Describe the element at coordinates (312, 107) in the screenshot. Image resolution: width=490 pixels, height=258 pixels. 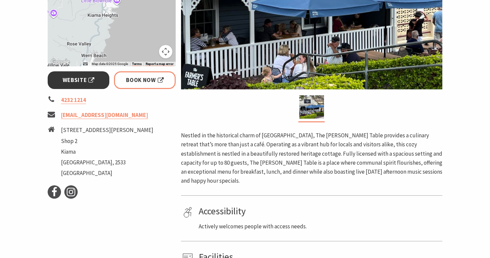
I see `img: Entrance from Collins Street` at that location.